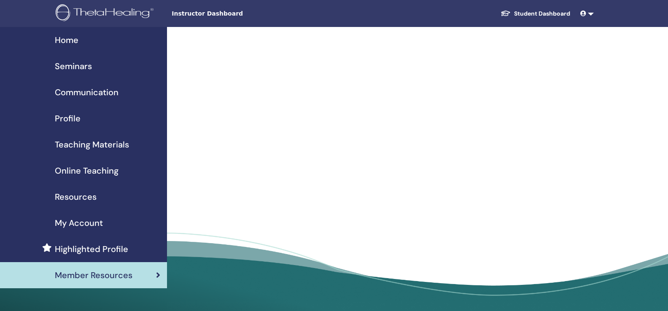 Image resolution: width=668 pixels, height=311 pixels. What do you see at coordinates (76, 197) in the screenshot?
I see `span: Resources` at bounding box center [76, 197].